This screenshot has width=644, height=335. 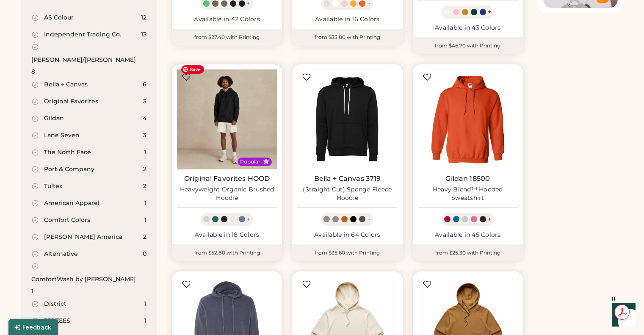 I want to click on div: Available in 16 Colors, so click(x=347, y=20).